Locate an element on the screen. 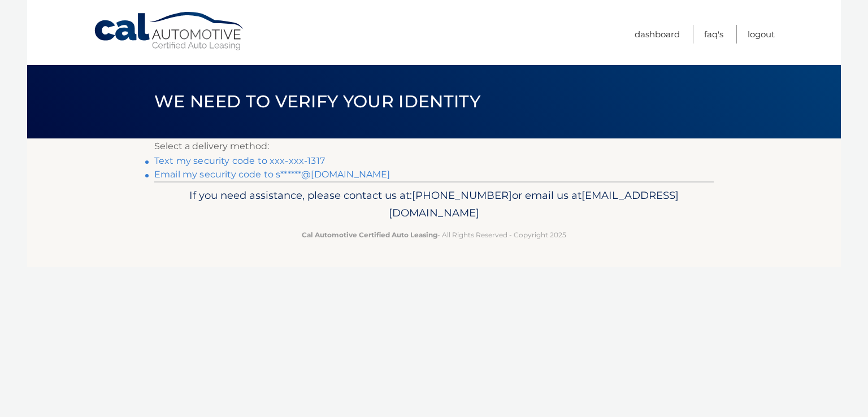 Image resolution: width=868 pixels, height=417 pixels. a: Dashboard is located at coordinates (657, 34).